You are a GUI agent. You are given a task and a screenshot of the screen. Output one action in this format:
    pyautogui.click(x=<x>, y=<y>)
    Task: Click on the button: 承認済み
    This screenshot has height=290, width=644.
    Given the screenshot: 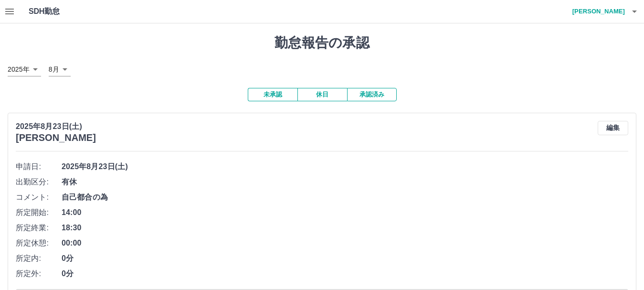 What is the action you would take?
    pyautogui.click(x=371, y=94)
    